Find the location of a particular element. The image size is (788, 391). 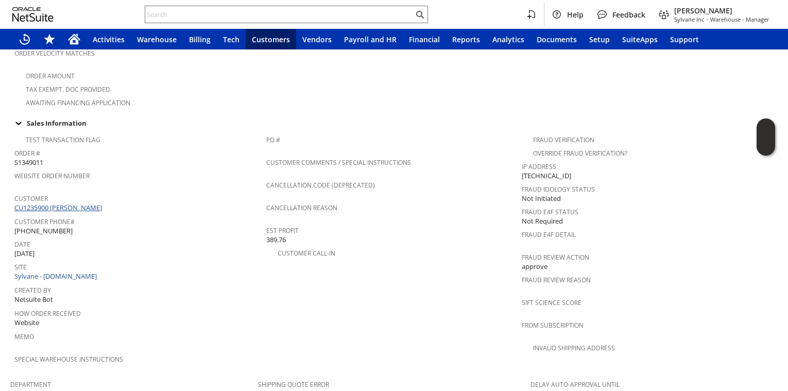

span: Netsuite Bot is located at coordinates (33, 299).